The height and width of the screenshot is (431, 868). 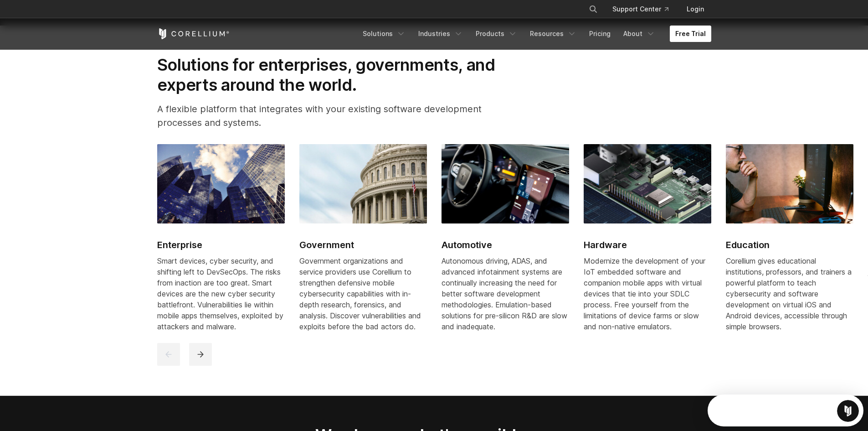 What do you see at coordinates (789, 184) in the screenshot?
I see `img: Education` at bounding box center [789, 184].